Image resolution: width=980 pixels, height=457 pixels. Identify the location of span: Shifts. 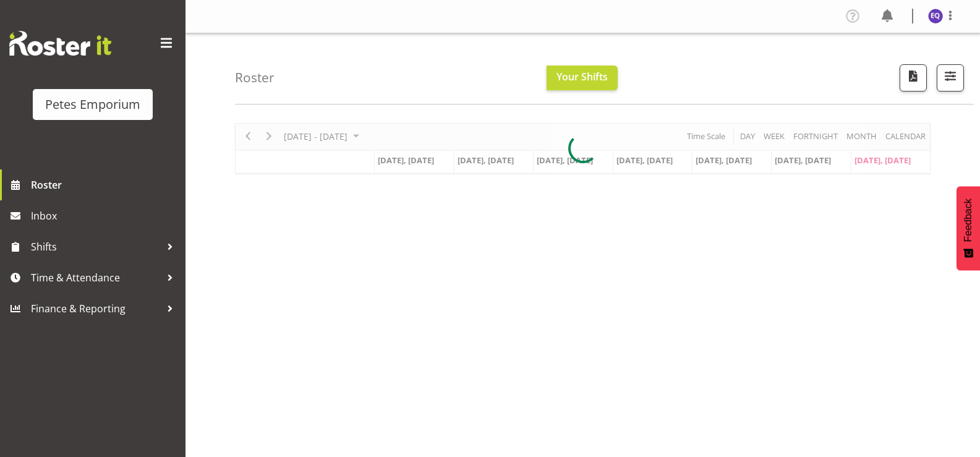
(96, 247).